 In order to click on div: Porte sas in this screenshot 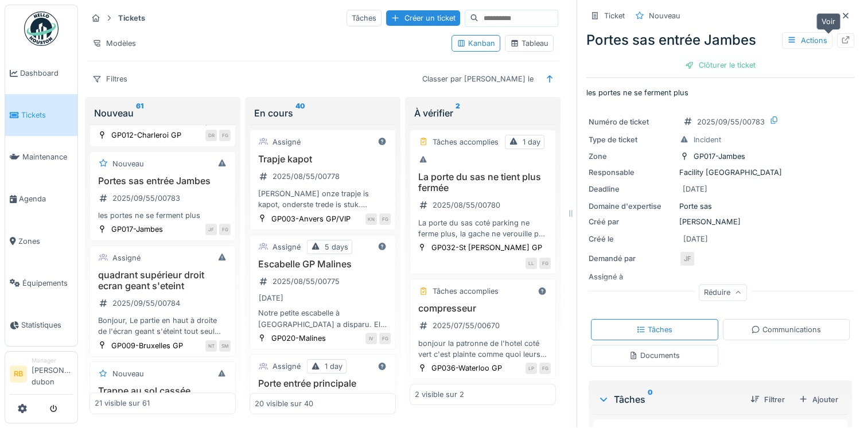, I will do `click(720, 206)`.